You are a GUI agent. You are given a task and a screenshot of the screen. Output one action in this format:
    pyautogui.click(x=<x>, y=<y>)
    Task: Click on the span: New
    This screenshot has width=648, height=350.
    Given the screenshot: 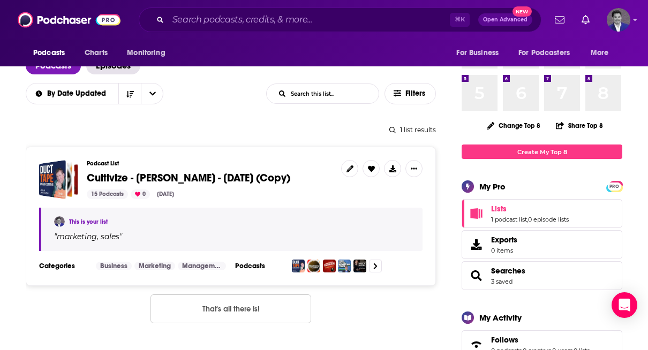 What is the action you would take?
    pyautogui.click(x=522, y=11)
    